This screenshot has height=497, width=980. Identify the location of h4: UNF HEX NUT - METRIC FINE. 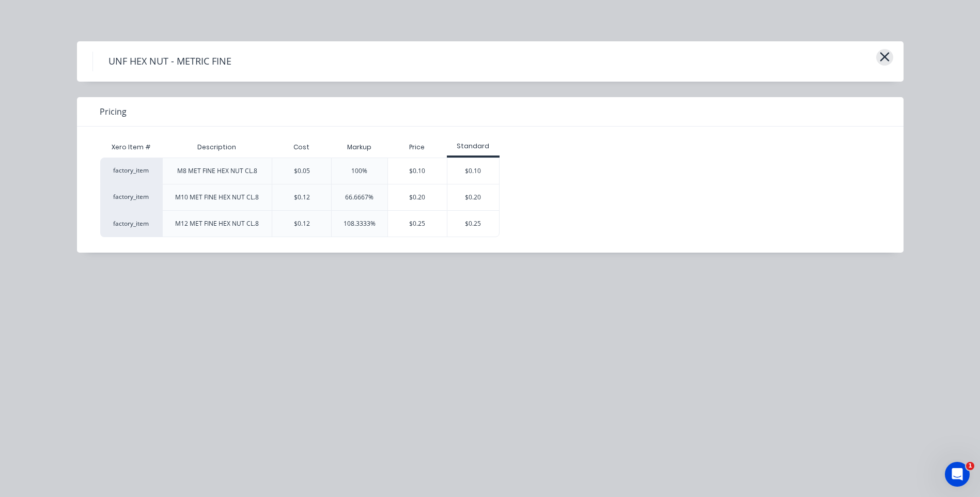
(169, 62).